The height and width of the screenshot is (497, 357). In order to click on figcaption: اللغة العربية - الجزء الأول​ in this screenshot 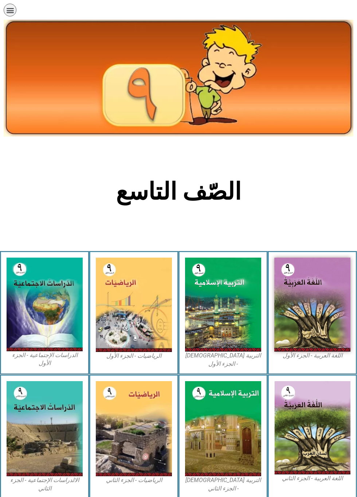, I will do `click(312, 355)`.